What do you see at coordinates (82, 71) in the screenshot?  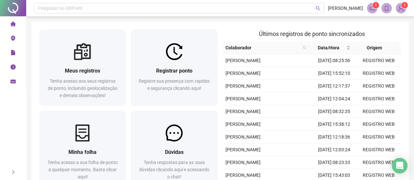 I see `span: Meus registros` at bounding box center [82, 71].